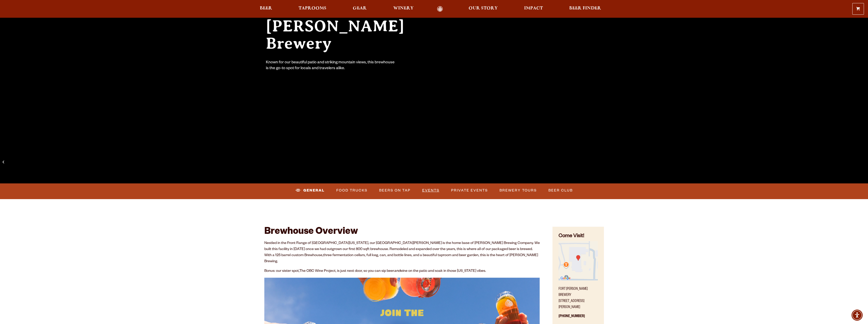 Image resolution: width=868 pixels, height=324 pixels. I want to click on em: and, so click(397, 271).